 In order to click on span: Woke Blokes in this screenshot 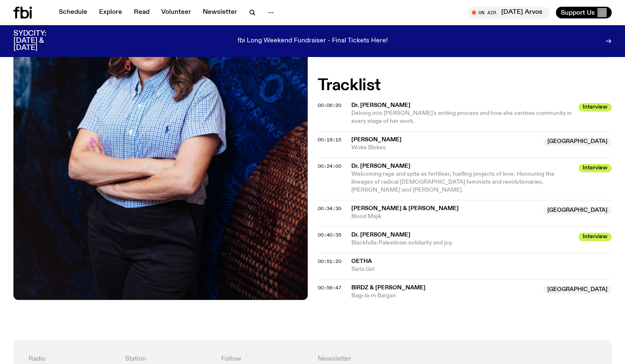, I will do `click(445, 148)`.